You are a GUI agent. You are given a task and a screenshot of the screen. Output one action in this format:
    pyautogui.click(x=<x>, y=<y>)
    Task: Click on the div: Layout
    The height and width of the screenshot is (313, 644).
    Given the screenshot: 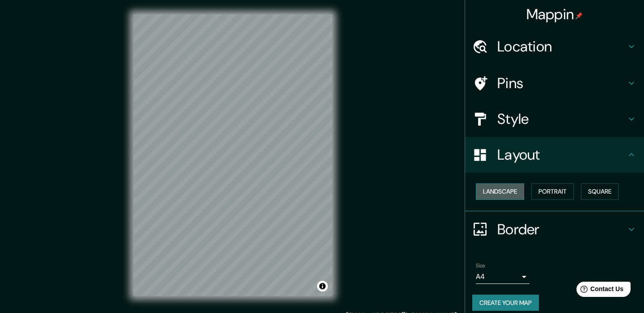 What is the action you would take?
    pyautogui.click(x=554, y=155)
    